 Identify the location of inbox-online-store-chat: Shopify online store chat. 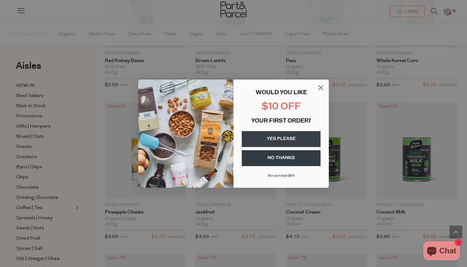
(442, 251).